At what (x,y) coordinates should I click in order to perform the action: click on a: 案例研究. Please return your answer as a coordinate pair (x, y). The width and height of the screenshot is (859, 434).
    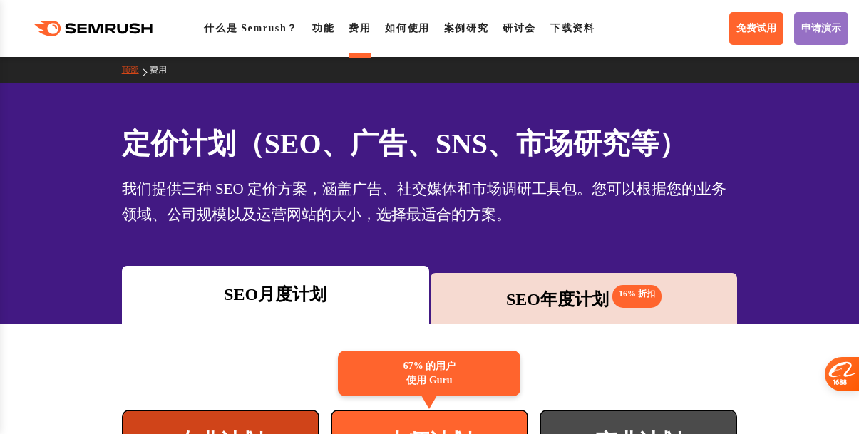
    Looking at the image, I should click on (466, 28).